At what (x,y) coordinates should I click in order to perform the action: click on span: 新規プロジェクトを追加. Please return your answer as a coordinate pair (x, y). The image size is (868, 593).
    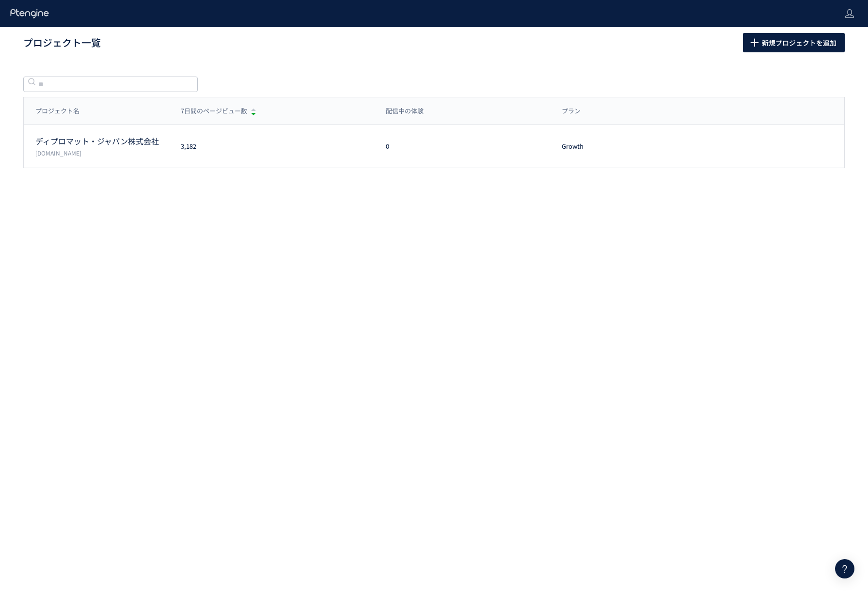
    Looking at the image, I should click on (800, 43).